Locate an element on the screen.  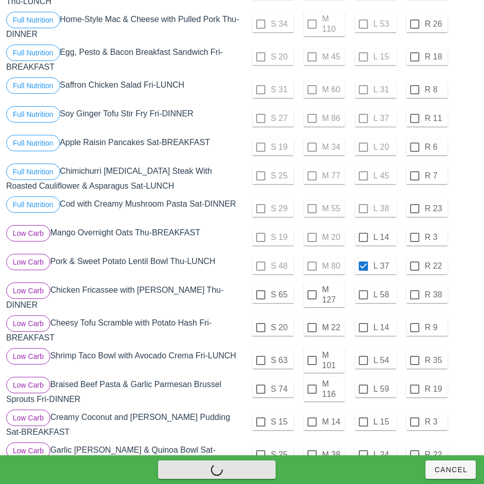
label: L 59 is located at coordinates (384, 390).